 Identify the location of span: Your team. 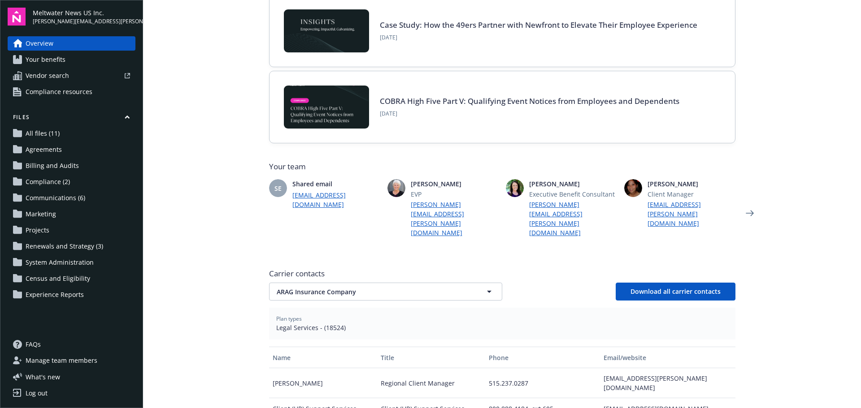
(502, 167).